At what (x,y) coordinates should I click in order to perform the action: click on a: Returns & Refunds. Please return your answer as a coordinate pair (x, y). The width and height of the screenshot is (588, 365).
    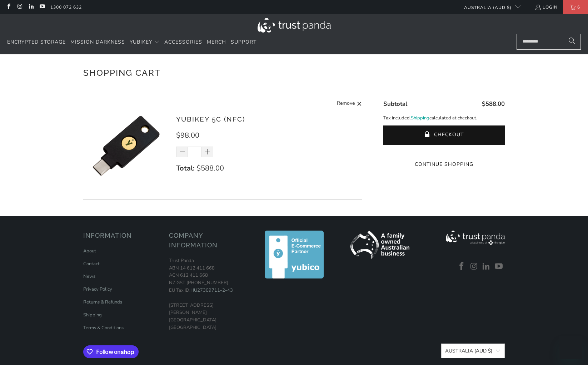
    Looking at the image, I should click on (102, 302).